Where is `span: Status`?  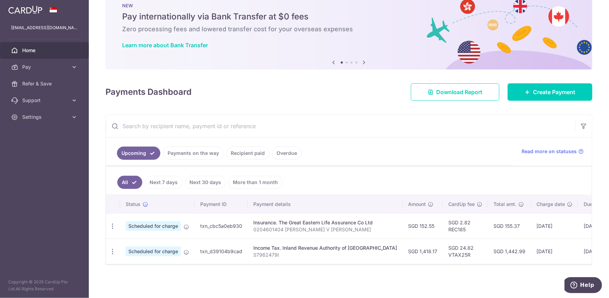 span: Status is located at coordinates (133, 204).